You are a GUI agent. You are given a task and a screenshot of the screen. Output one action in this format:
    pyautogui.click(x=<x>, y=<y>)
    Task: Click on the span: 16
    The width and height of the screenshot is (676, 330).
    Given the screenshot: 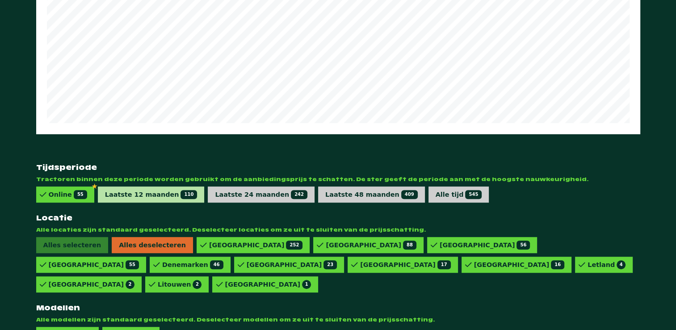 What is the action you would take?
    pyautogui.click(x=558, y=264)
    